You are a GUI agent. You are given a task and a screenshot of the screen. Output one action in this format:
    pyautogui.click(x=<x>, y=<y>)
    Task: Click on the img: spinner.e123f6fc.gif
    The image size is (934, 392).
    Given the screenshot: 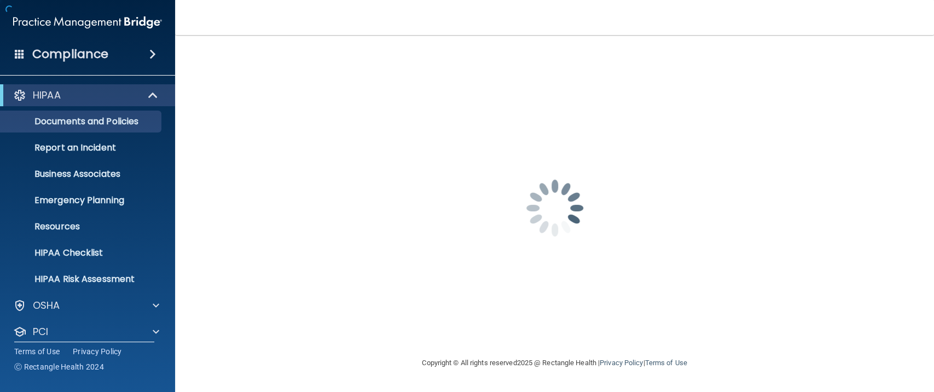 What is the action you would take?
    pyautogui.click(x=555, y=208)
    